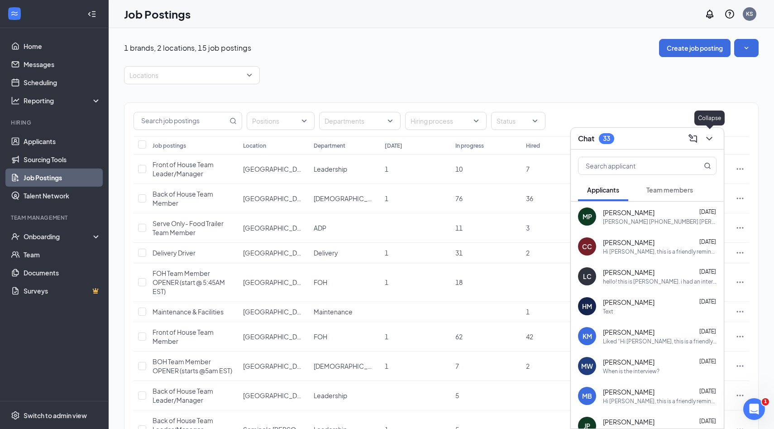 The height and width of the screenshot is (429, 774). I want to click on h1: Job Postings, so click(157, 14).